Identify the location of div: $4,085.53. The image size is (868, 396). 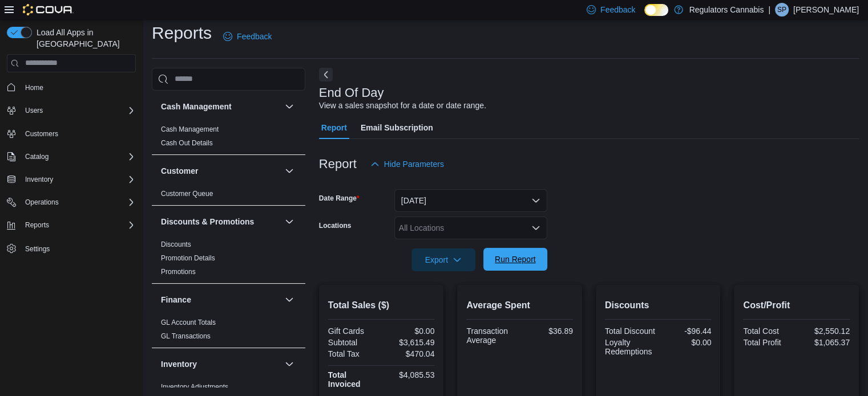
(408, 375).